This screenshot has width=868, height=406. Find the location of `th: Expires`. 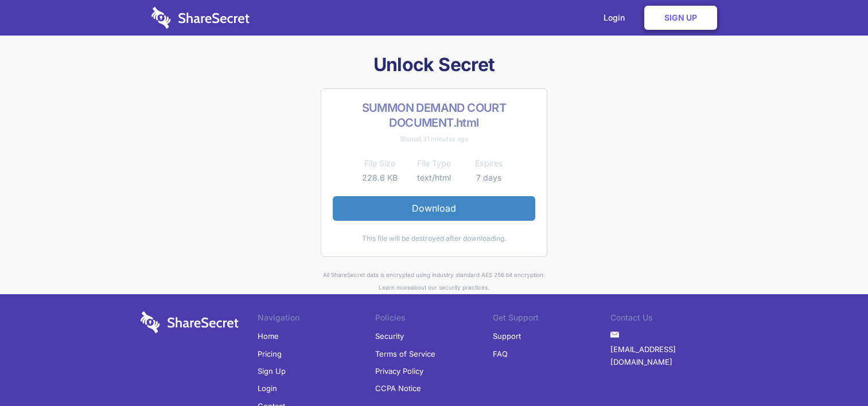

th: Expires is located at coordinates (489, 164).